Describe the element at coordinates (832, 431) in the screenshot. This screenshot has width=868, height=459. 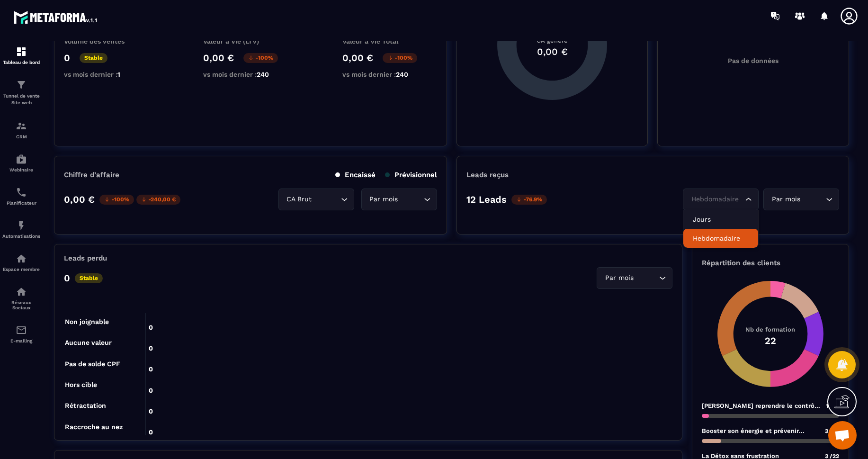
I see `span: 3 /22` at that location.